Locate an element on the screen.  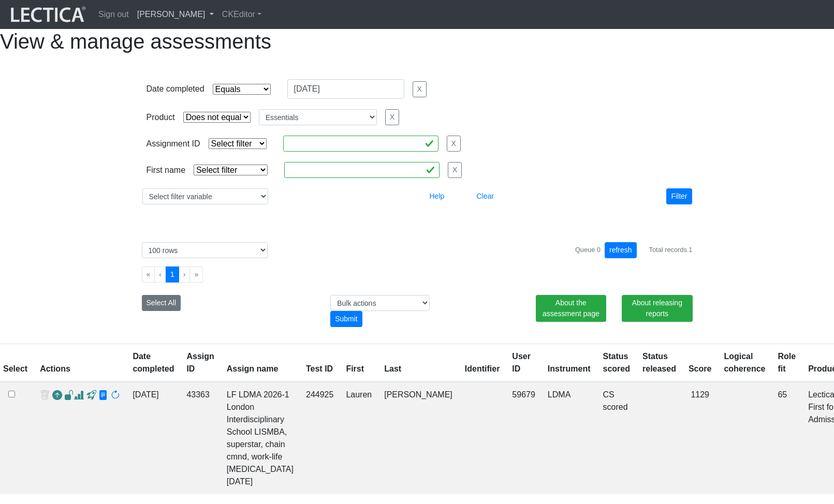
div: Date completed is located at coordinates (176, 89).